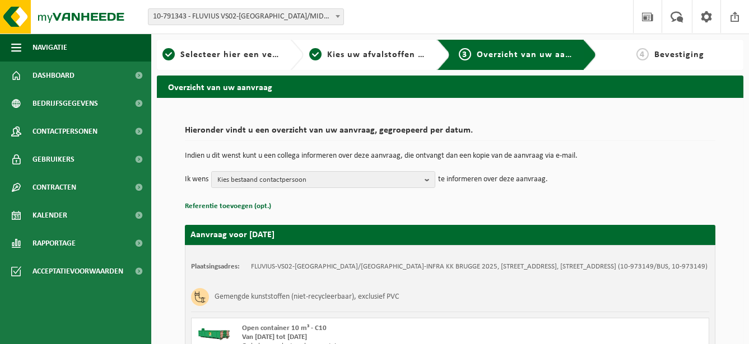 This screenshot has width=749, height=344. What do you see at coordinates (53, 160) in the screenshot?
I see `span: Gebruikers` at bounding box center [53, 160].